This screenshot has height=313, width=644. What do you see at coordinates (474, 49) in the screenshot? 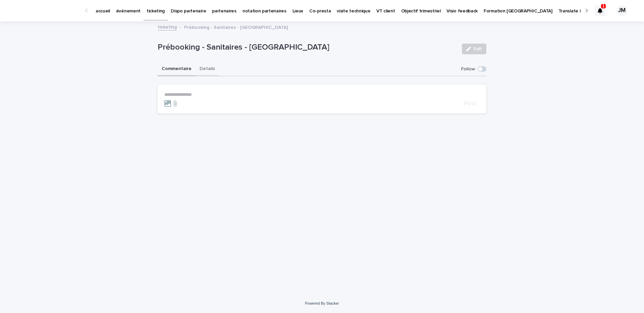
I see `button: Edit` at bounding box center [474, 49].